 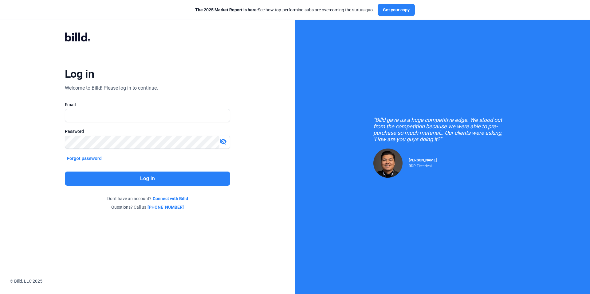 I want to click on a: Connect with Billd, so click(x=170, y=199).